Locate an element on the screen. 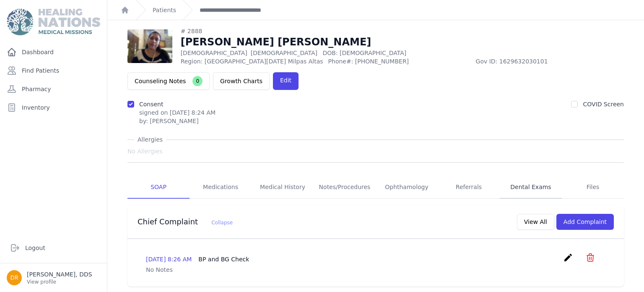  img: P6k8qdky31flAAAAJXRFWHRkYXRlOmNyZWF0ZQAyMDIzLTEyLTE5VDE2OjAyOjA5KzAwOjAw0m2Y3QAAACV0RVh0ZGF0ZTptb... is located at coordinates (150, 46).